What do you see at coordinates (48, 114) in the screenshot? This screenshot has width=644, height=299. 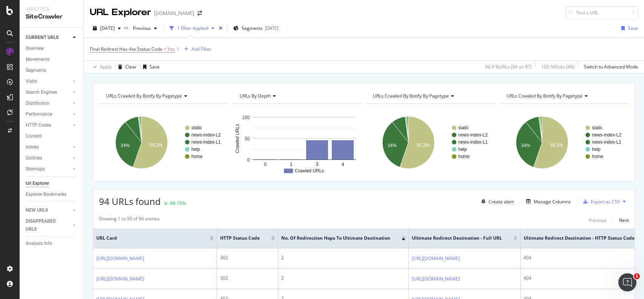 I see `a: Performance` at bounding box center [48, 114].